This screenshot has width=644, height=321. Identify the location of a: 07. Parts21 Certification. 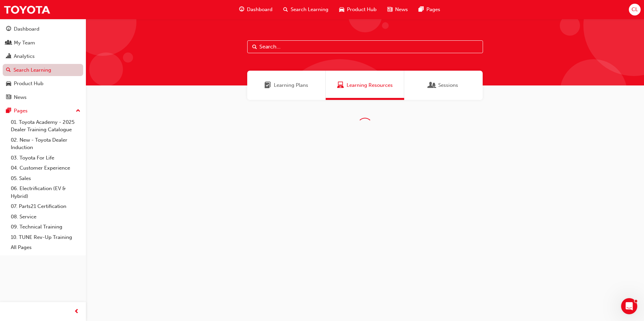
(46, 206).